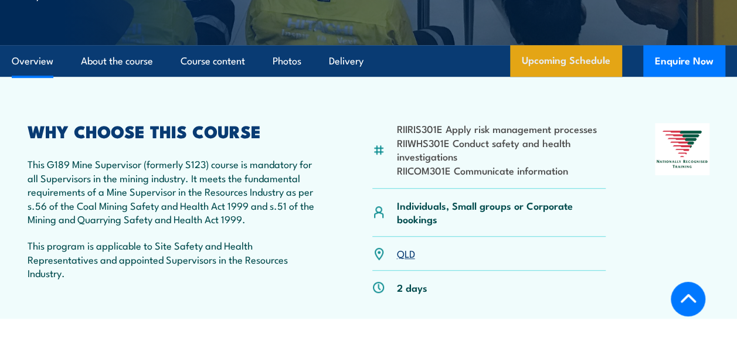  Describe the element at coordinates (412, 287) in the screenshot. I see `p: 2 days` at that location.